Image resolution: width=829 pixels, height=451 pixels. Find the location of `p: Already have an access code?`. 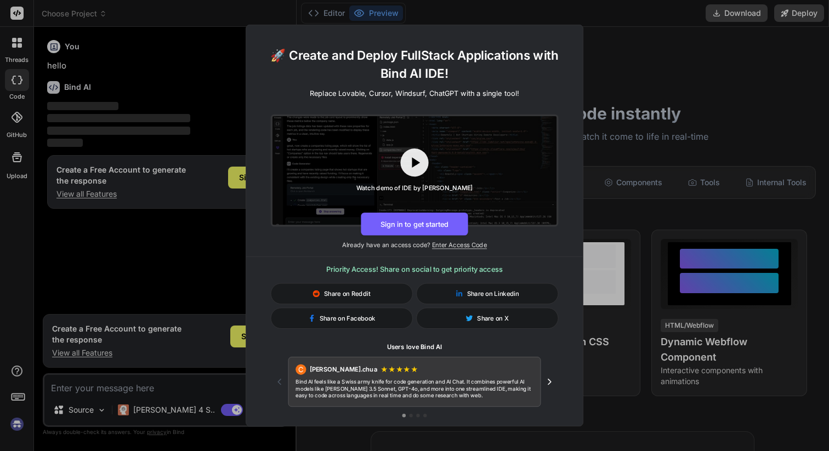

p: Already have an access code? is located at coordinates (415, 245).